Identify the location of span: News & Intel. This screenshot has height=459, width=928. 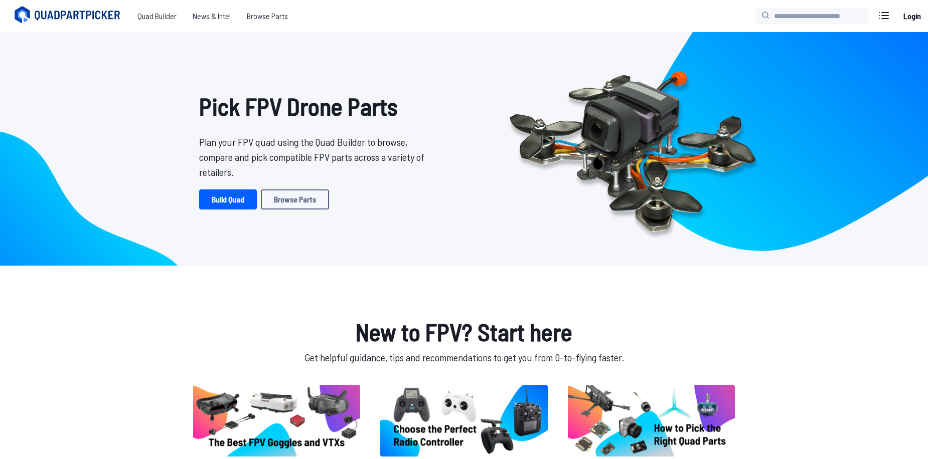
(212, 16).